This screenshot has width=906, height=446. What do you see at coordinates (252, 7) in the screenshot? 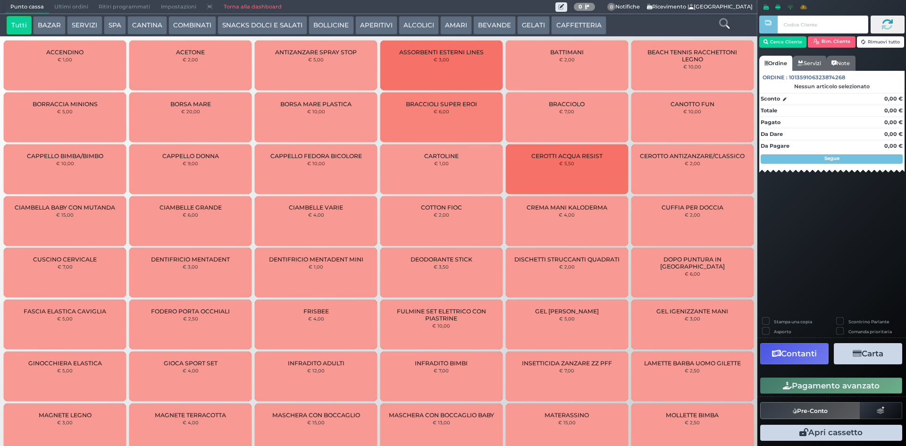
I see `a: Torna alla dashboard` at bounding box center [252, 7].